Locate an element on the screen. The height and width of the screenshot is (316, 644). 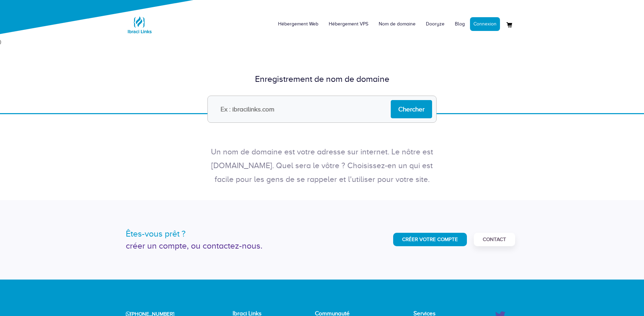
img: Logo Ibraci Links is located at coordinates (140, 25).